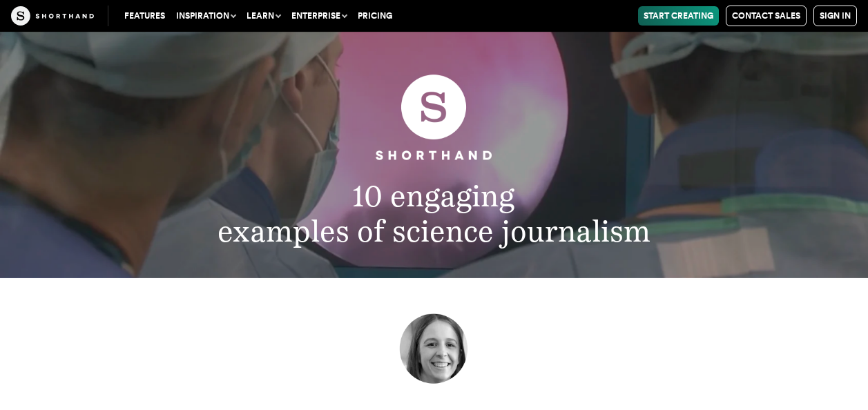  I want to click on a: Sign in, so click(834, 16).